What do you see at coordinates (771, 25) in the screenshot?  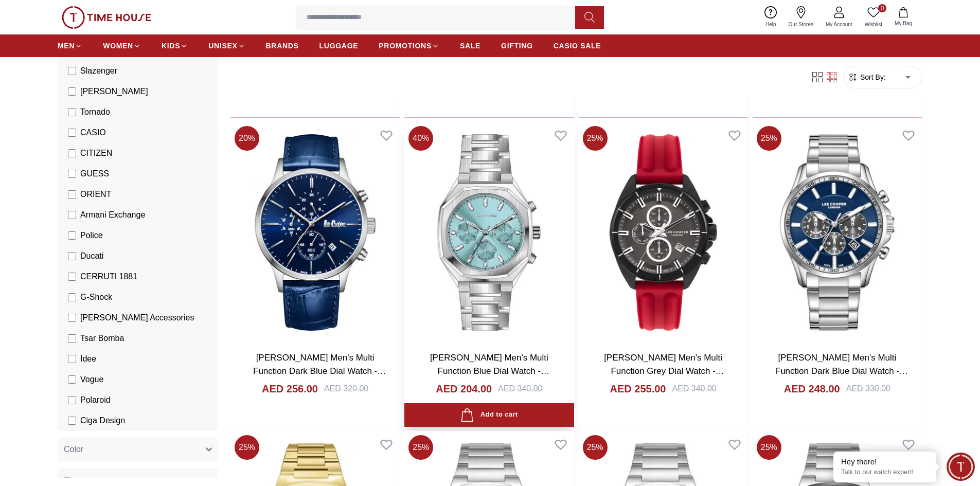 I see `span: Help` at bounding box center [771, 25].